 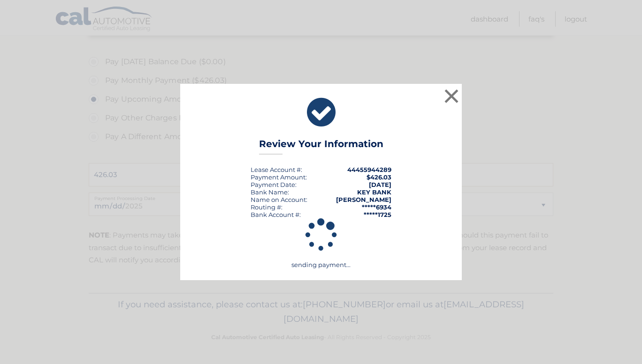 I want to click on div: Payment Amount:, so click(x=279, y=177).